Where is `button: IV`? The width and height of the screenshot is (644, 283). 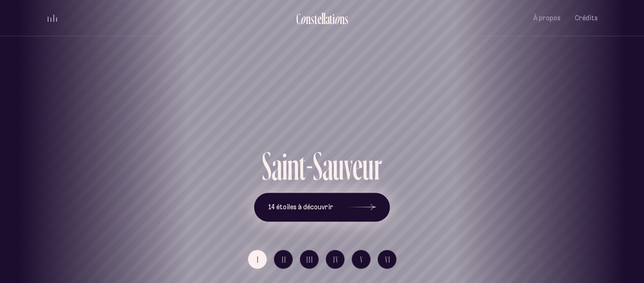
button: IV is located at coordinates (335, 259).